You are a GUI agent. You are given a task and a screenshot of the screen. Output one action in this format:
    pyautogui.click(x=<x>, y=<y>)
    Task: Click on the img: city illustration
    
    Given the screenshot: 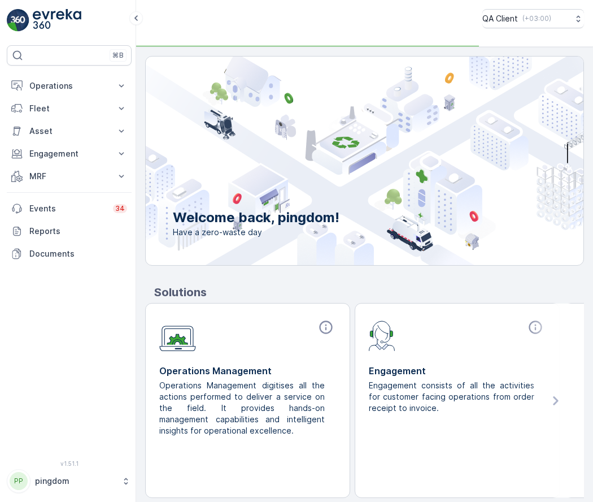 What is the action you would take?
    pyautogui.click(x=339, y=160)
    